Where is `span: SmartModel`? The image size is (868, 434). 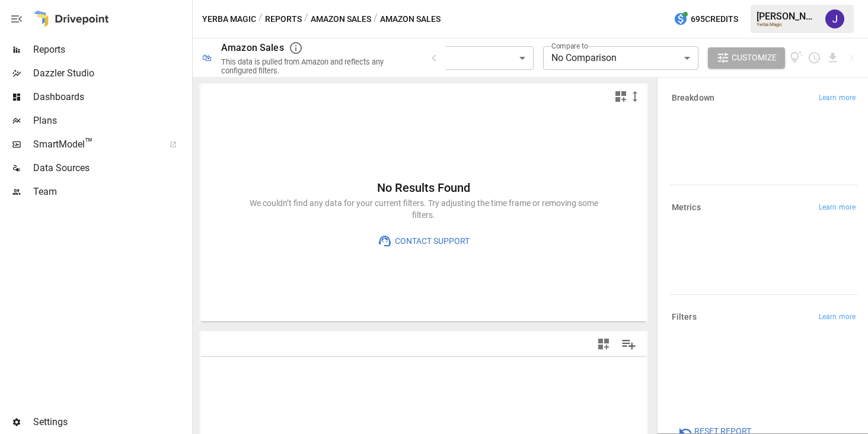
span: SmartModel is located at coordinates (95, 145).